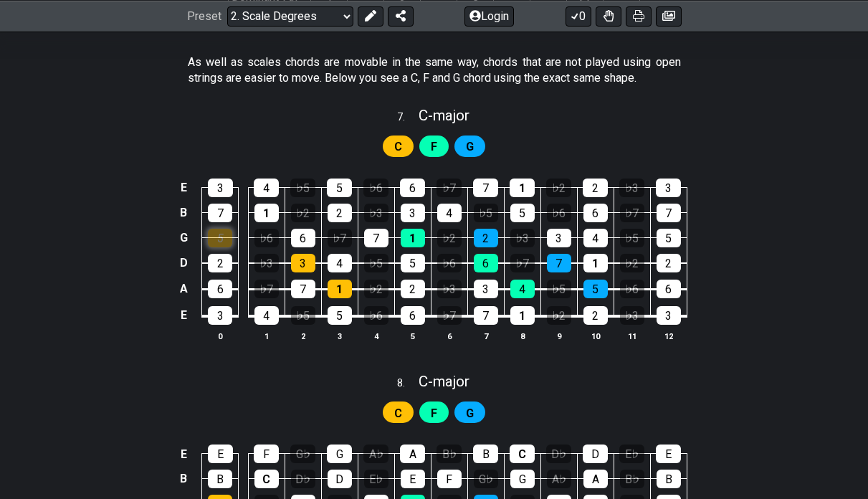  I want to click on th: 12, so click(668, 336).